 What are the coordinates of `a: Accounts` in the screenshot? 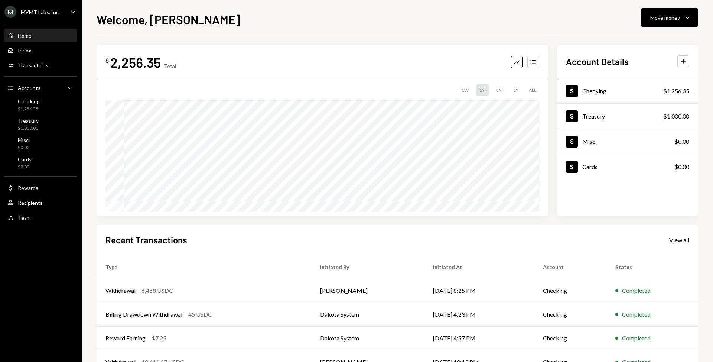 It's located at (41, 88).